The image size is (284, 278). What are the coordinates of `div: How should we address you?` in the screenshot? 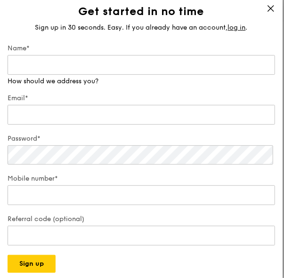 It's located at (141, 81).